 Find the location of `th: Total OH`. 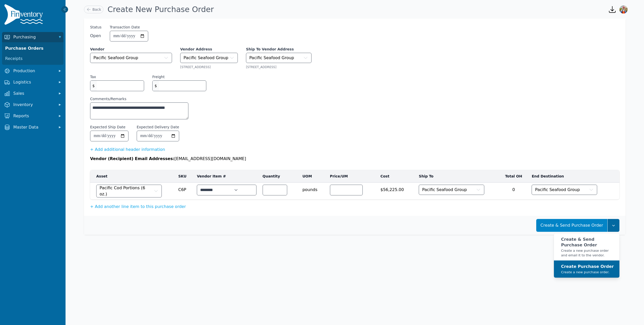

th: Total OH is located at coordinates (514, 176).